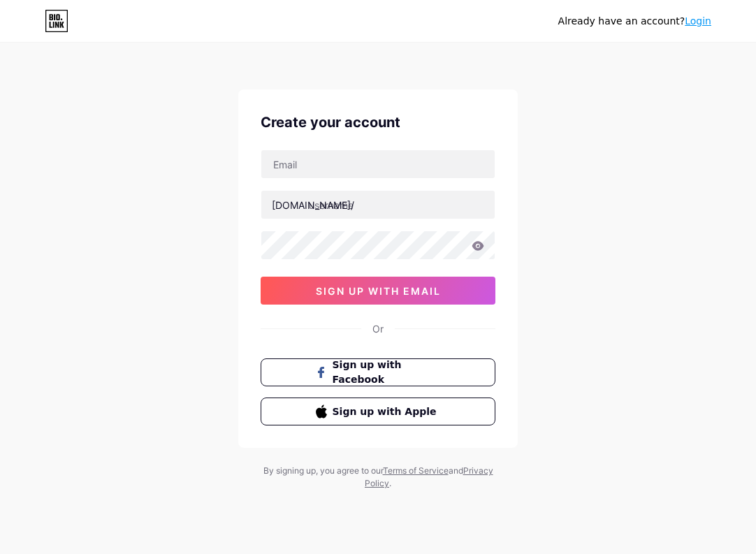  What do you see at coordinates (635, 21) in the screenshot?
I see `div: Already have an account?` at bounding box center [635, 21].